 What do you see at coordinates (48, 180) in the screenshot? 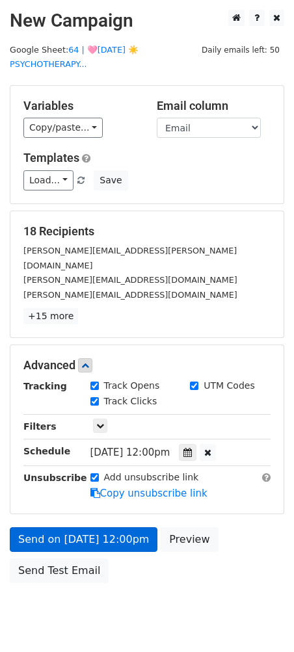
I see `a: Load...` at bounding box center [48, 180].